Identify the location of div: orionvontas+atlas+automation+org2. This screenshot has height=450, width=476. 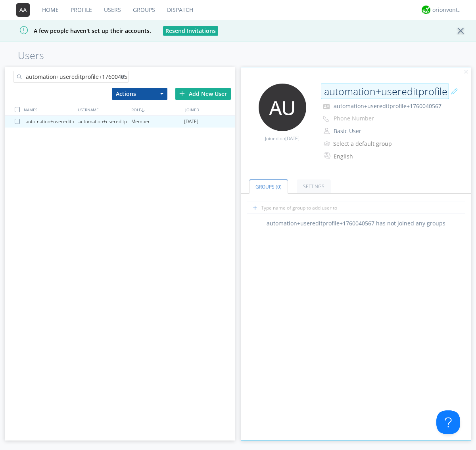
(447, 10).